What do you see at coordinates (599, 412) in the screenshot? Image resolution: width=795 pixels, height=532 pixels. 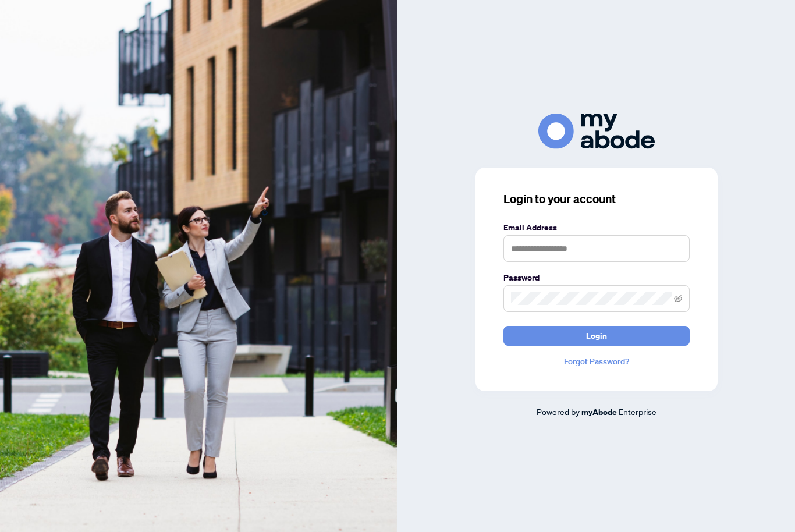 I see `a: myAbode` at bounding box center [599, 412].